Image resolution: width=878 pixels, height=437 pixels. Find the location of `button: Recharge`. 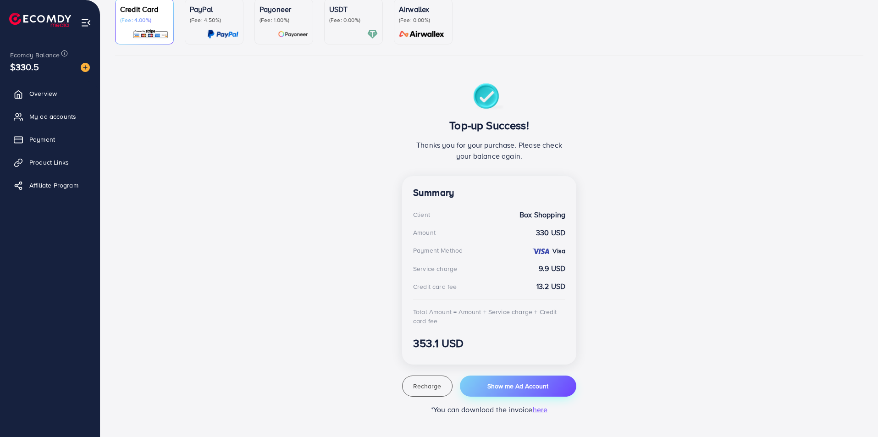

button: Recharge is located at coordinates (427, 386).